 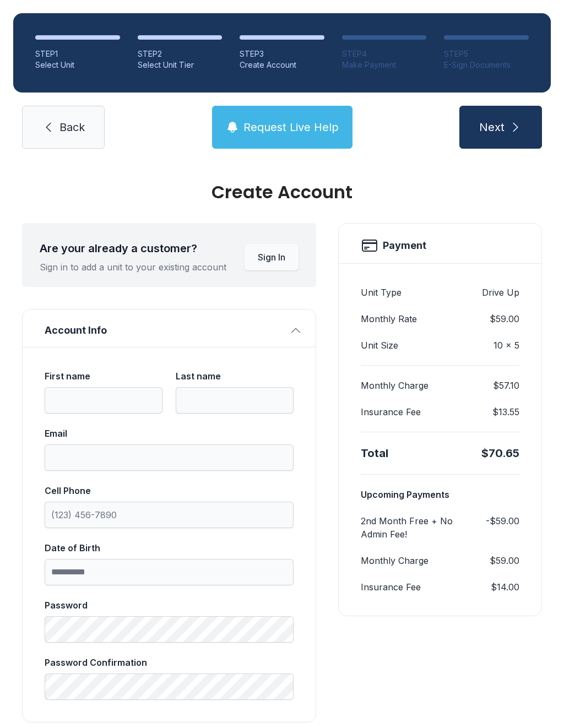 What do you see at coordinates (72, 127) in the screenshot?
I see `span: Back` at bounding box center [72, 127].